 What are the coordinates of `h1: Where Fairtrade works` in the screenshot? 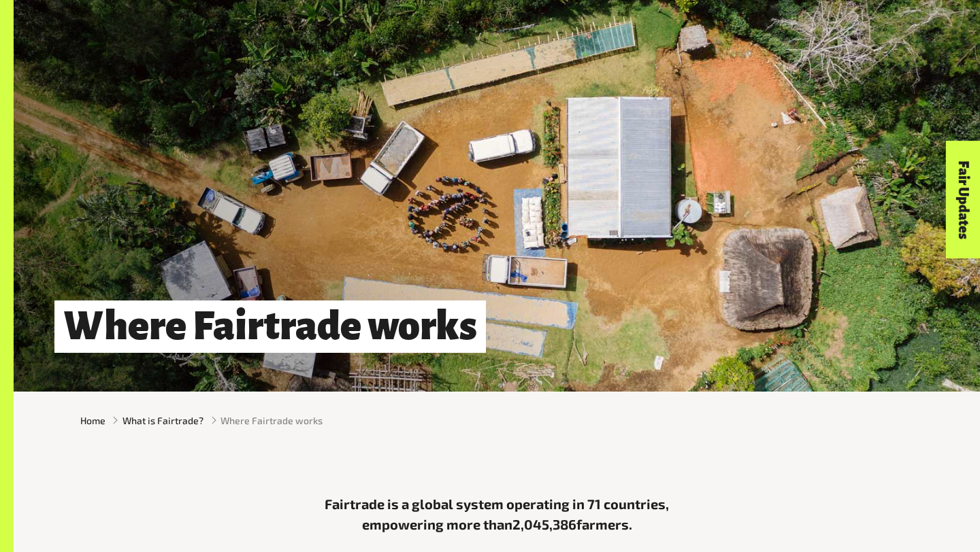 It's located at (270, 327).